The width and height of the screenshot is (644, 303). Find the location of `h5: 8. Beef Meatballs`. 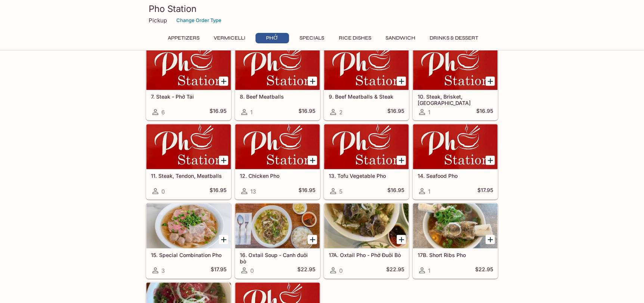

h5: 8. Beef Meatballs is located at coordinates (277, 96).